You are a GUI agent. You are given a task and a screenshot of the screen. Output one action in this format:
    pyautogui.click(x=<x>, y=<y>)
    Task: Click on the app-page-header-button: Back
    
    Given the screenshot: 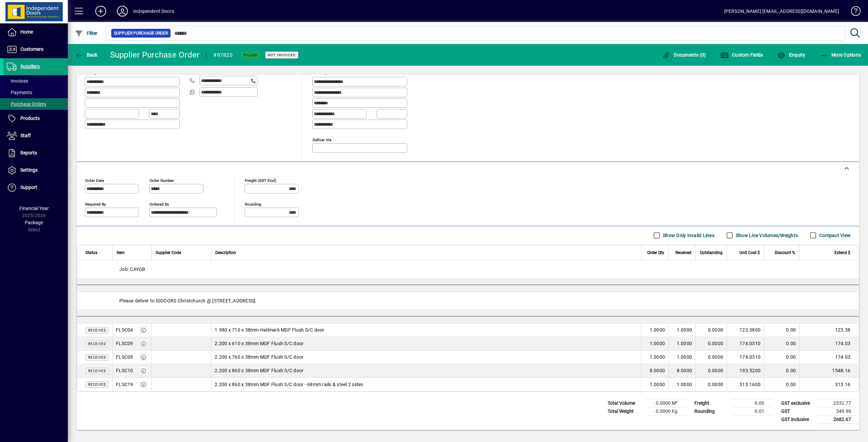 What is the action you would take?
    pyautogui.click(x=87, y=55)
    